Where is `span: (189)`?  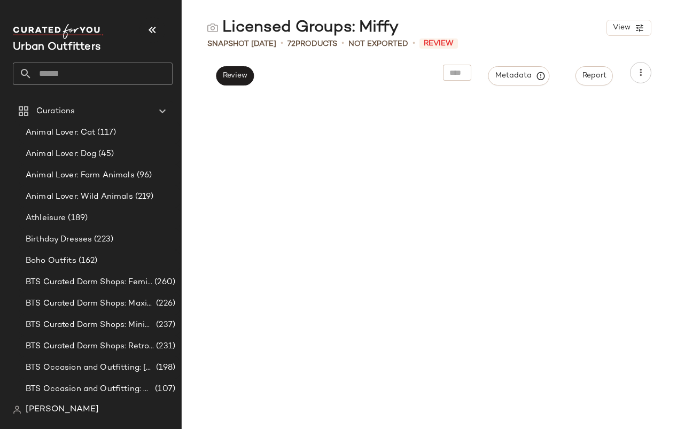 span: (189) is located at coordinates (76, 218).